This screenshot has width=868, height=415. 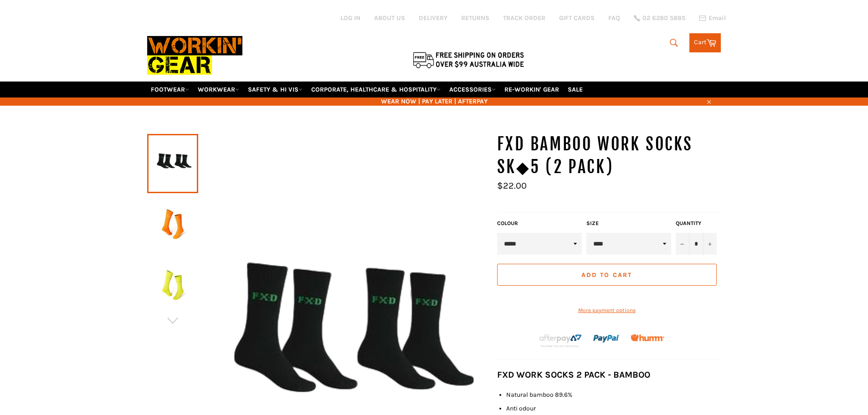 I want to click on a: RE-WORKIN' GEAR, so click(x=532, y=89).